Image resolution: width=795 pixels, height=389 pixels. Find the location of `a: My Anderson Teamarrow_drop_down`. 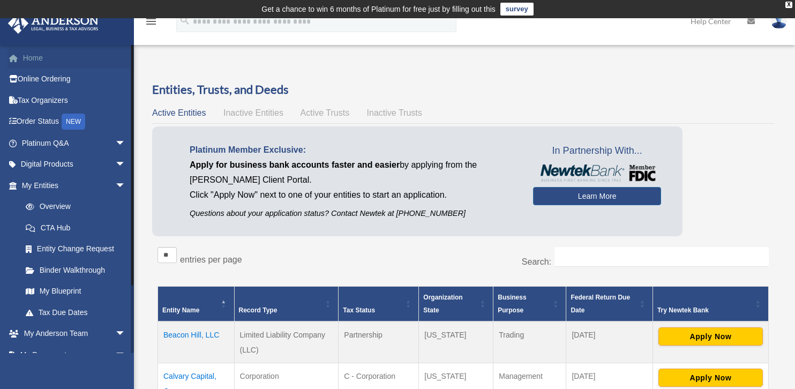

a: My Anderson Teamarrow_drop_down is located at coordinates (74, 334).